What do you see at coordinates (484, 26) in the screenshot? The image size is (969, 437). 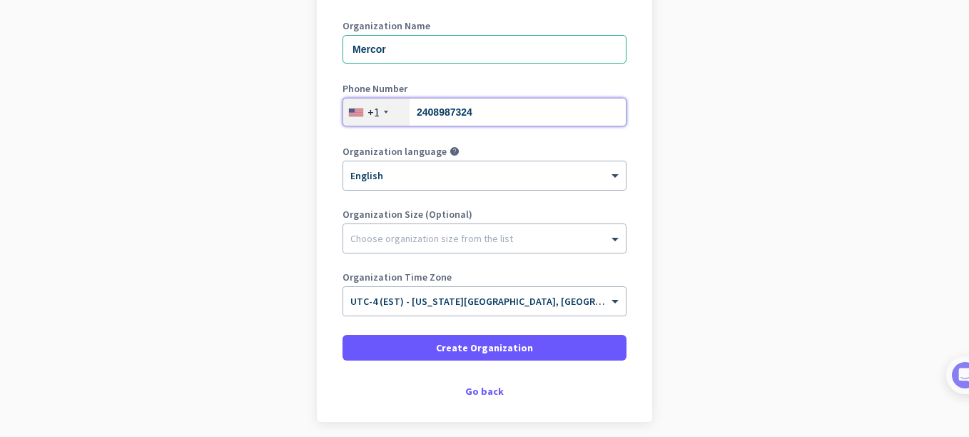 I see `label: Organization Name` at bounding box center [484, 26].